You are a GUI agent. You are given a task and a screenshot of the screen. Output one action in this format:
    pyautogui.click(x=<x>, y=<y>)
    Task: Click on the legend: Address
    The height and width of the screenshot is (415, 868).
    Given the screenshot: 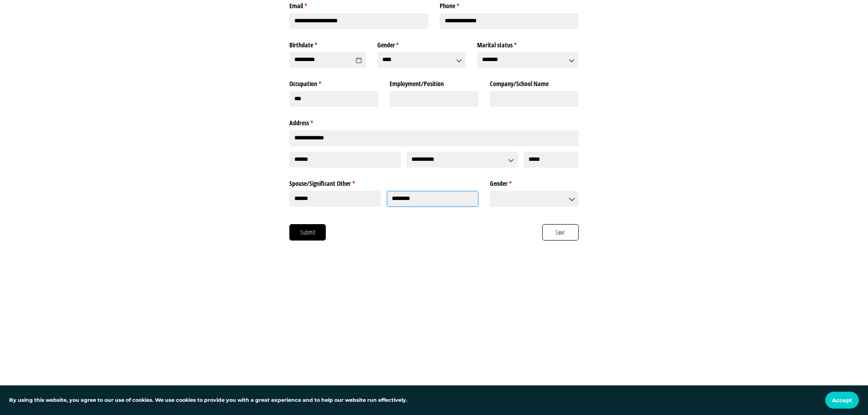 What is the action you would take?
    pyautogui.click(x=433, y=122)
    